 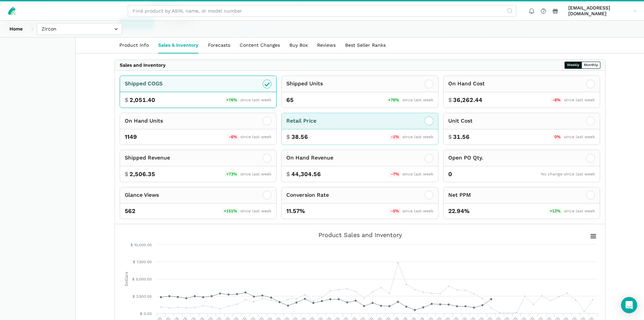 I want to click on div: Shipped Units, so click(x=305, y=84).